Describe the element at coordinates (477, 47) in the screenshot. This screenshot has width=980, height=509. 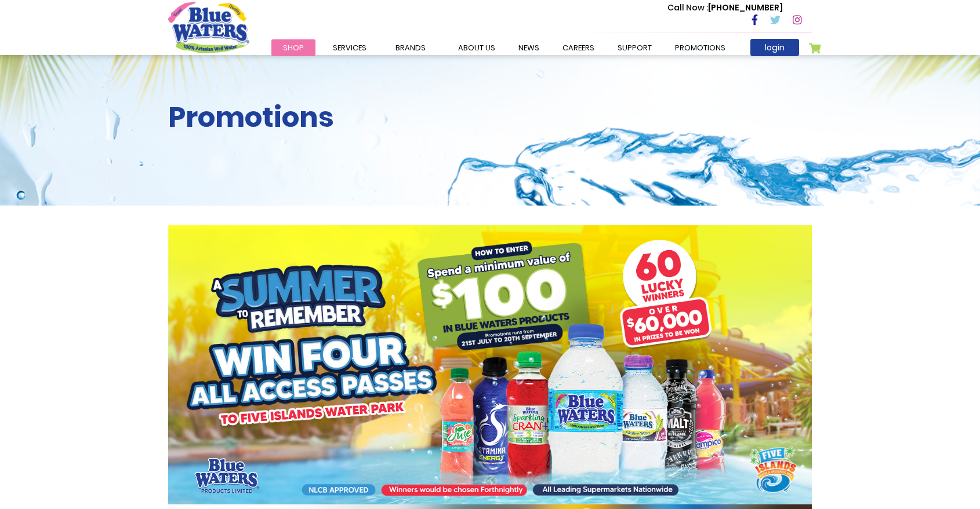
I see `a: about us` at that location.